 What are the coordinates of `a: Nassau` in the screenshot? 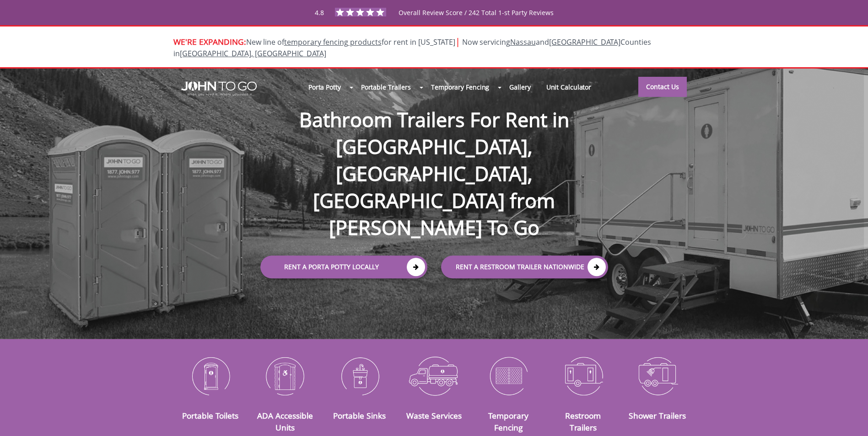 It's located at (523, 42).